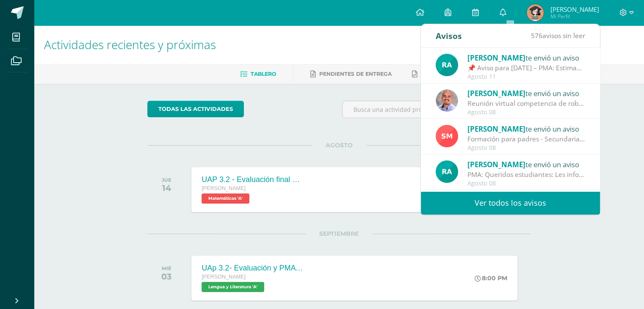 The width and height of the screenshot is (644, 309). Describe the element at coordinates (258, 74) in the screenshot. I see `a: Tablero` at that location.